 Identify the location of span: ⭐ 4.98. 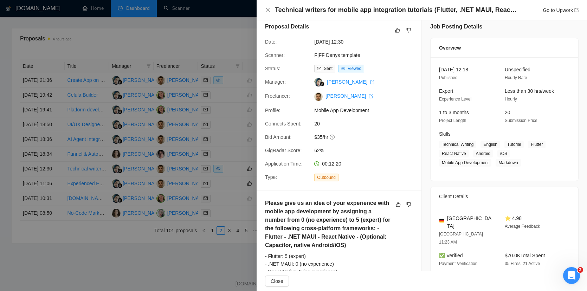
(513, 218).